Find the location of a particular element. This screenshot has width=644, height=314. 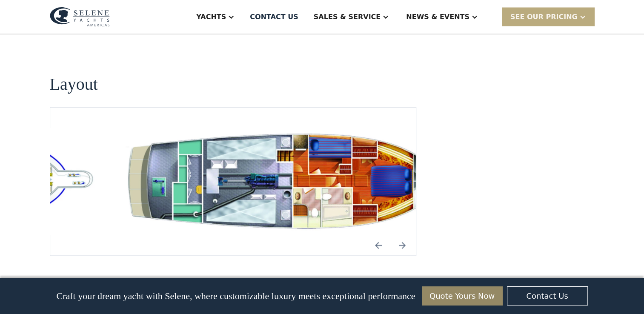

img: logo is located at coordinates (80, 17).